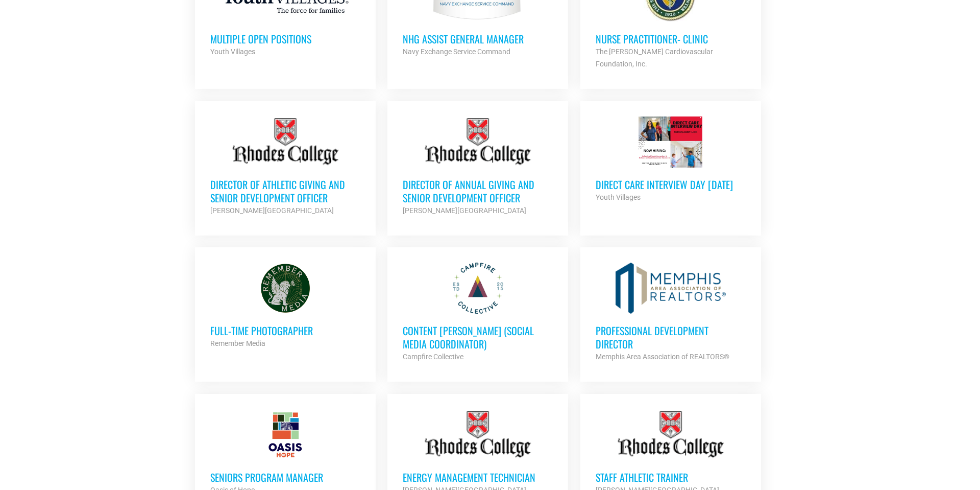  What do you see at coordinates (433, 356) in the screenshot?
I see `strong: Campfire Collective` at bounding box center [433, 356].